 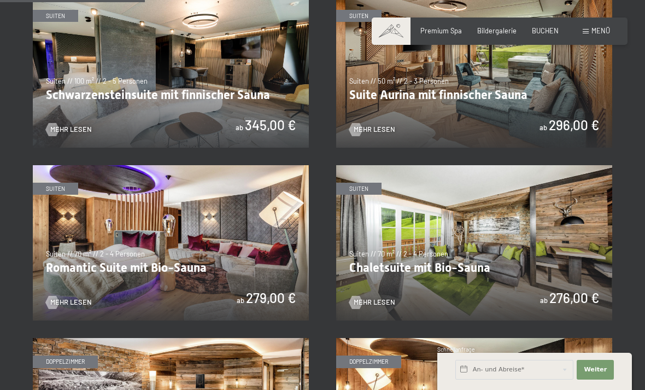 I want to click on span: Weiter, so click(x=596, y=370).